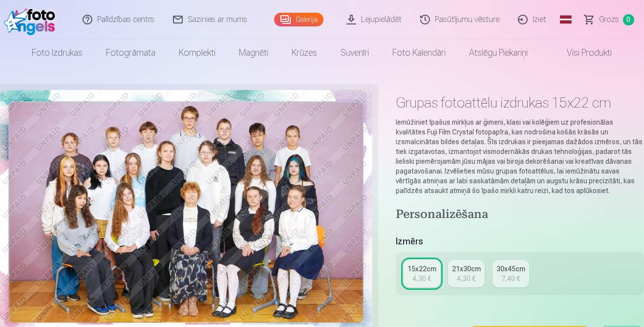 The image size is (644, 327). Describe the element at coordinates (299, 20) in the screenshot. I see `a: Galerija` at that location.